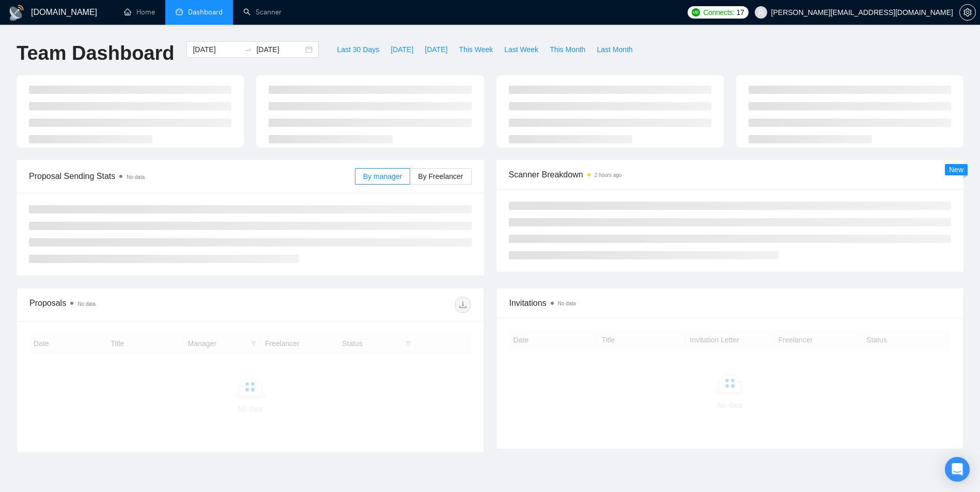 The height and width of the screenshot is (492, 980). Describe the element at coordinates (696, 12) in the screenshot. I see `img: upwork-logo.png` at that location.